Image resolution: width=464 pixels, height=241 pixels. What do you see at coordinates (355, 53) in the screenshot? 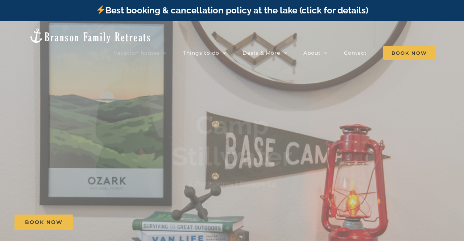
I see `span: Contact` at bounding box center [355, 53].